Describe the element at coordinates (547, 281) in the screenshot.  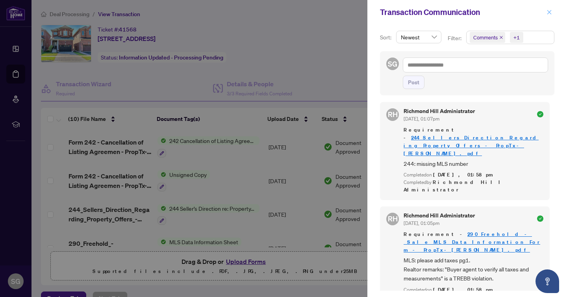
I see `button: Open asap` at that location.